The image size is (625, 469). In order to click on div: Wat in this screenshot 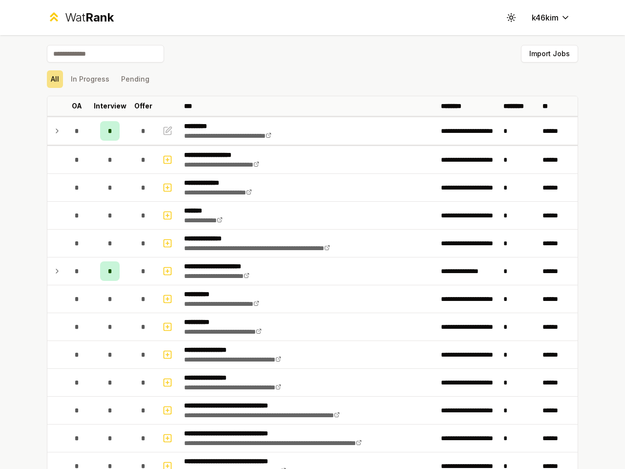, I will do `click(89, 18)`.